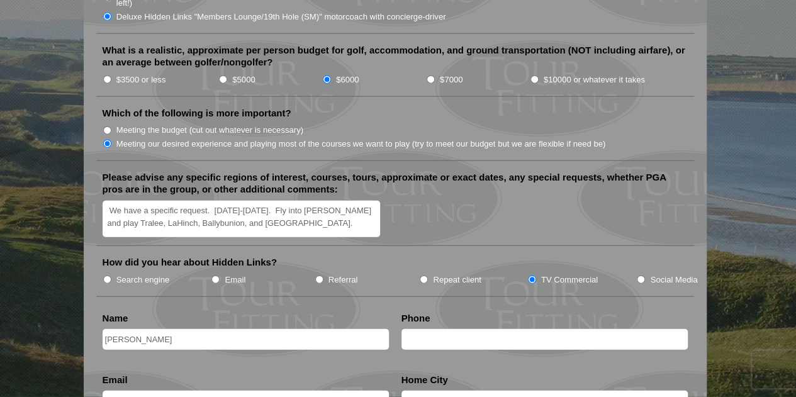  What do you see at coordinates (416, 318) in the screenshot?
I see `label: Phone` at bounding box center [416, 318].